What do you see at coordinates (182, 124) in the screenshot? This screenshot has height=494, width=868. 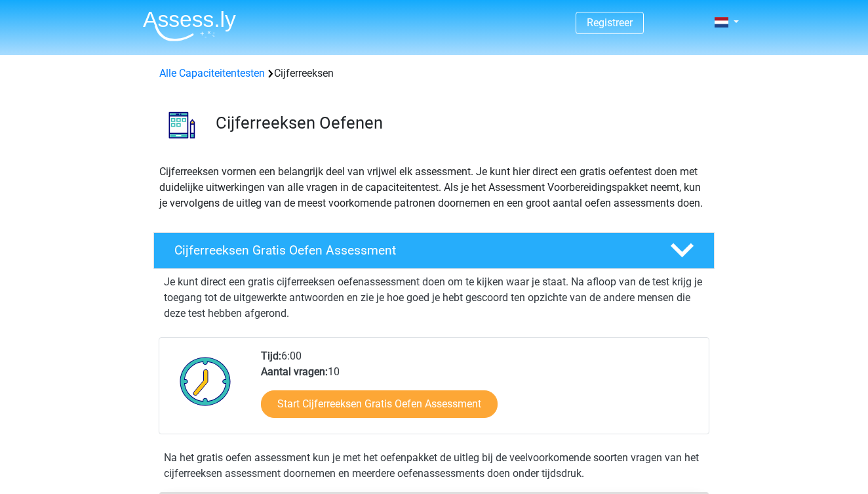 I see `img: cijferreeksen` at bounding box center [182, 124].